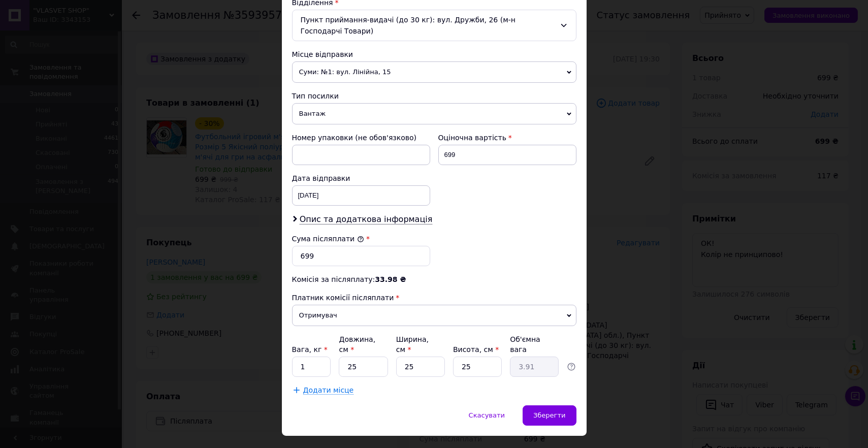 The height and width of the screenshot is (448, 868). I want to click on div: Об'ємна вага, so click(534, 345).